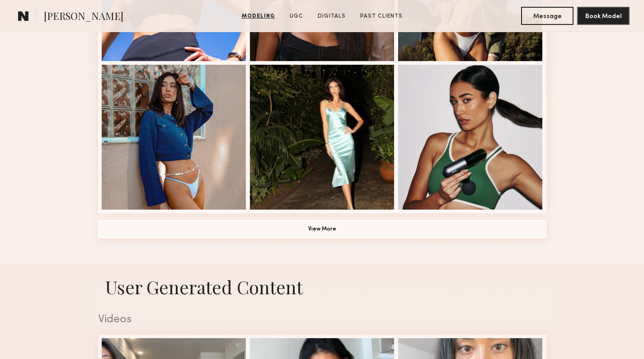  Describe the element at coordinates (332, 16) in the screenshot. I see `a: Digitals` at that location.